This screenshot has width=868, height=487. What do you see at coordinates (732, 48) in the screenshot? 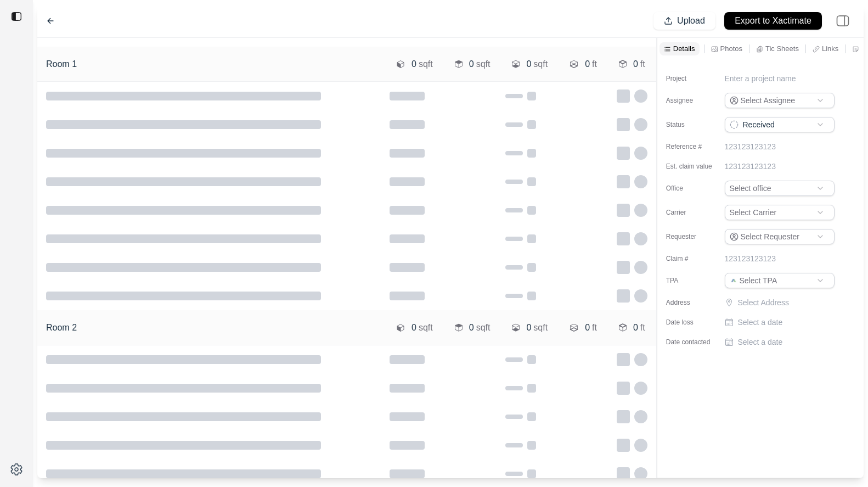
I see `p: Photos` at bounding box center [732, 48].